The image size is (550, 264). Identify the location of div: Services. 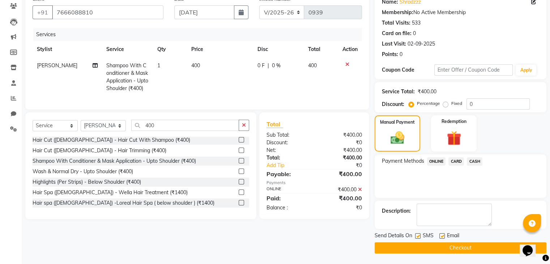
(200, 34).